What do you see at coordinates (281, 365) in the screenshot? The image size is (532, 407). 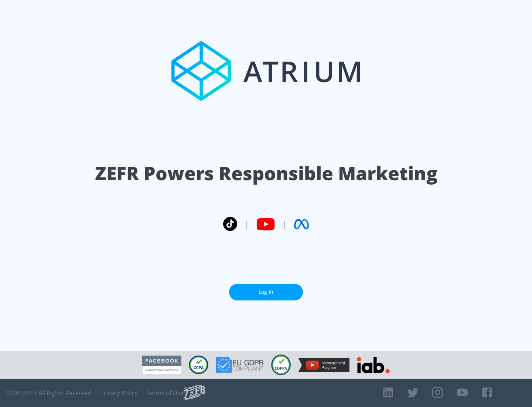 I see `img: COPPA Compliant` at bounding box center [281, 365].